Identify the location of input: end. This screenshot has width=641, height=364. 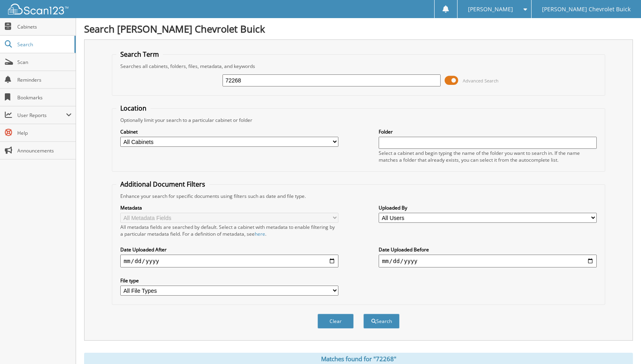
(488, 261).